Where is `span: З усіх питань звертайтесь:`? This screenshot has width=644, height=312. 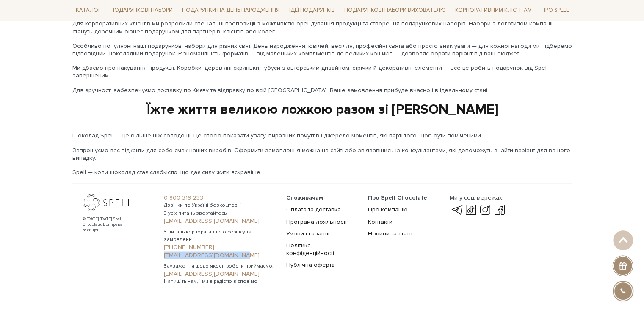 span: З усіх питань звертайтесь: is located at coordinates (219, 213).